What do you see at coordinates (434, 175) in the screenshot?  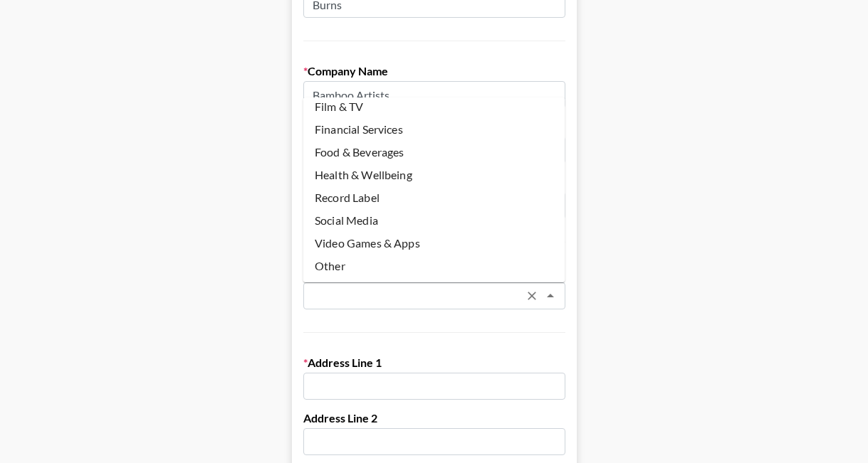 I see `li: Health & Wellbeing` at bounding box center [434, 175].